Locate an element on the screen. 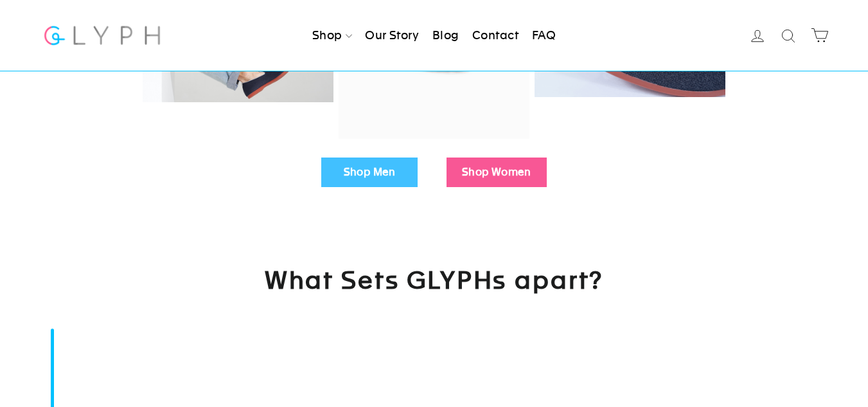 Image resolution: width=868 pixels, height=407 pixels. a: Our Story is located at coordinates (392, 35).